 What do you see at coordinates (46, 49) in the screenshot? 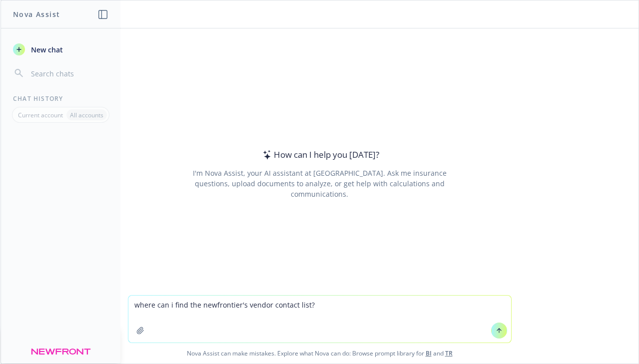
I see `span: New chat` at bounding box center [46, 49].